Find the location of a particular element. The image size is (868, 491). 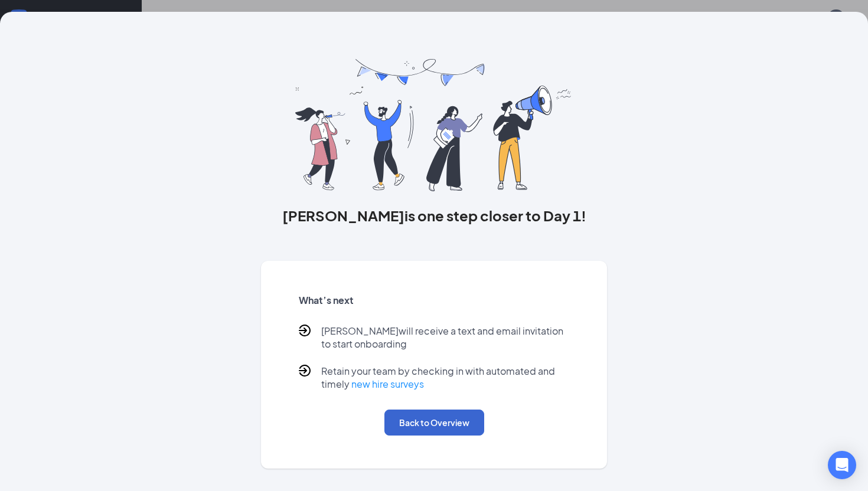

h5: What’s next is located at coordinates (434, 300).